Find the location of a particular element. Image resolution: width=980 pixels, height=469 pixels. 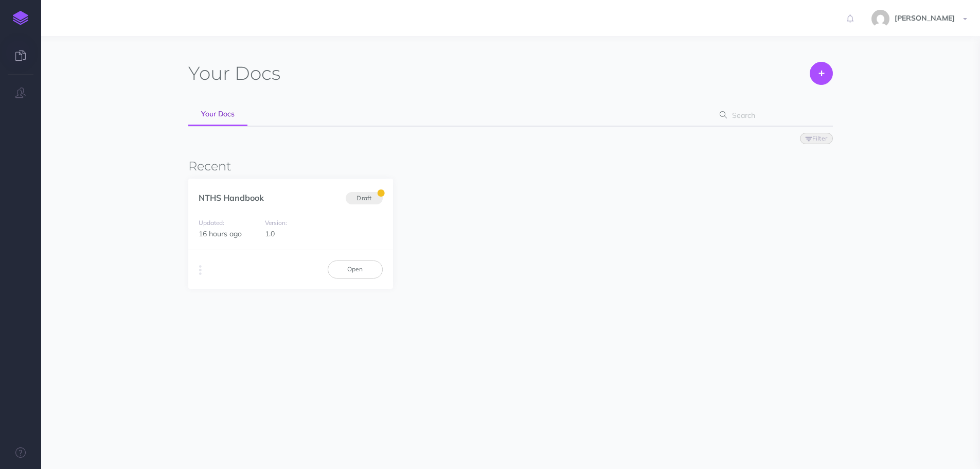

img: e15ca27c081d2886606c458bc858b488.jpg is located at coordinates (881, 19).